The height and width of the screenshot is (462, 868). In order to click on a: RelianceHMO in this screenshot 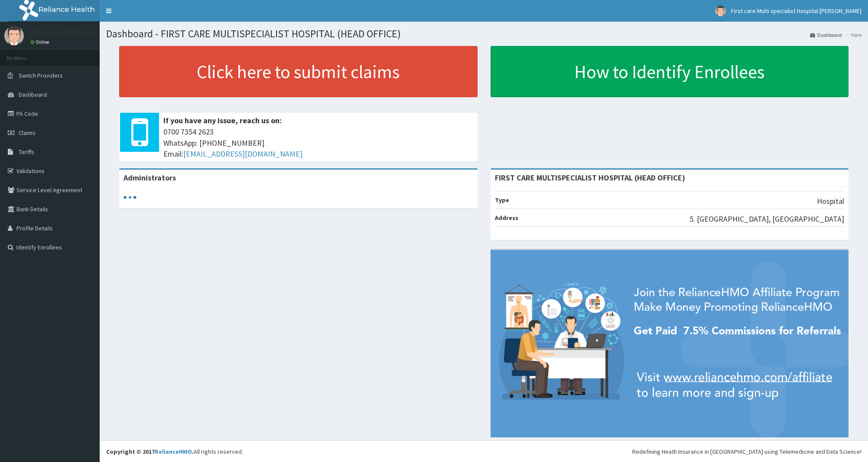, I will do `click(173, 451)`.